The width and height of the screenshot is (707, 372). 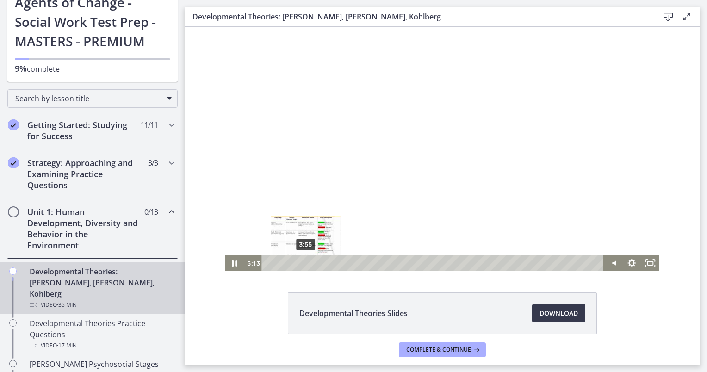 I want to click on div: Playbar, so click(x=249, y=237).